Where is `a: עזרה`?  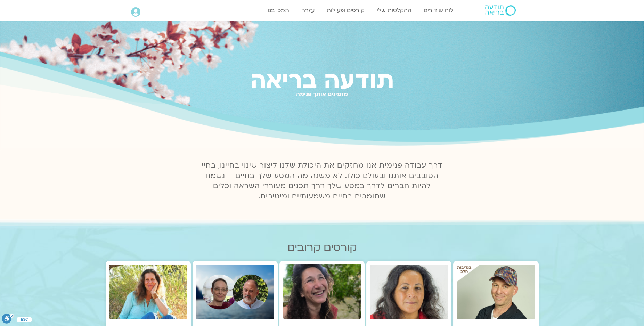 a: עזרה is located at coordinates (308, 10).